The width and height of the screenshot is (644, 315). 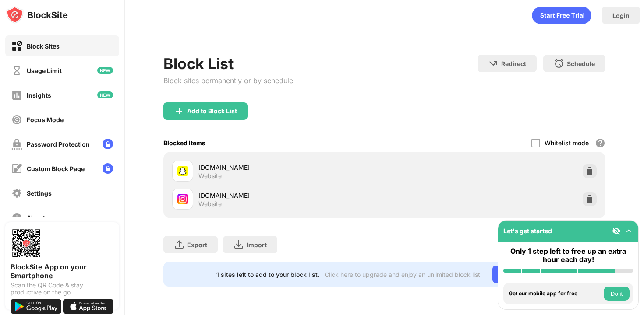 What do you see at coordinates (268, 274) in the screenshot?
I see `div: 1 sites left to add to your block list.` at bounding box center [268, 274].